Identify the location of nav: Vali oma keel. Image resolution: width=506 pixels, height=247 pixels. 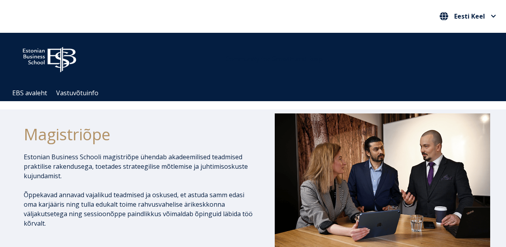
(467, 16).